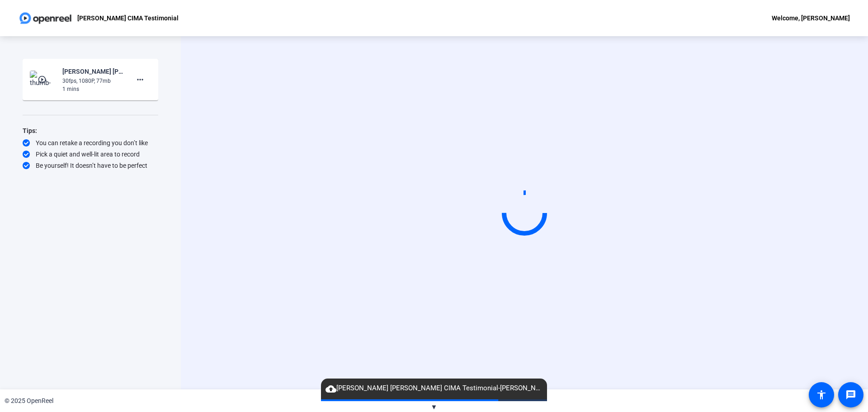 The height and width of the screenshot is (412, 868). What do you see at coordinates (850, 395) in the screenshot?
I see `mat-icon: message` at bounding box center [850, 395].